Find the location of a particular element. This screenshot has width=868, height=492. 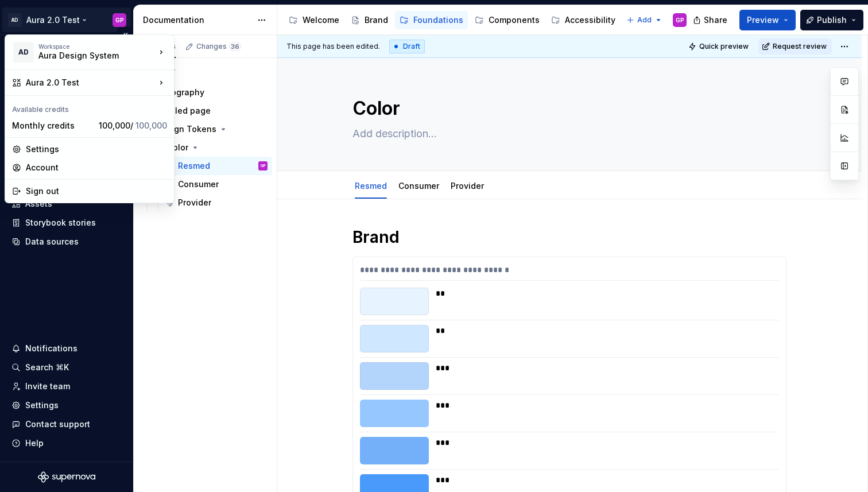

div: Available credits is located at coordinates (89, 108).